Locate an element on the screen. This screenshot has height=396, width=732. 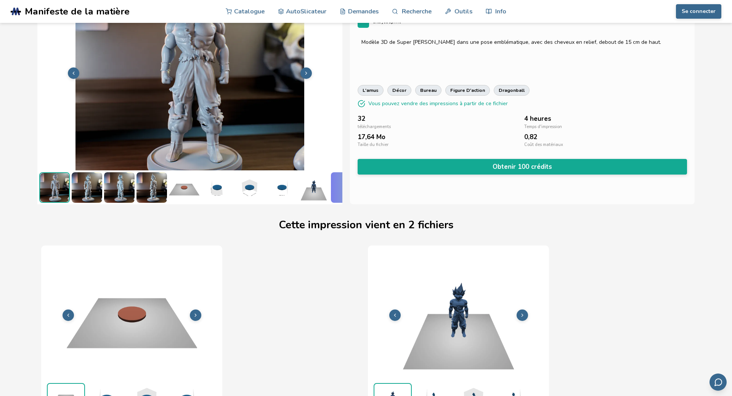
a: Dragonball is located at coordinates (512, 90).